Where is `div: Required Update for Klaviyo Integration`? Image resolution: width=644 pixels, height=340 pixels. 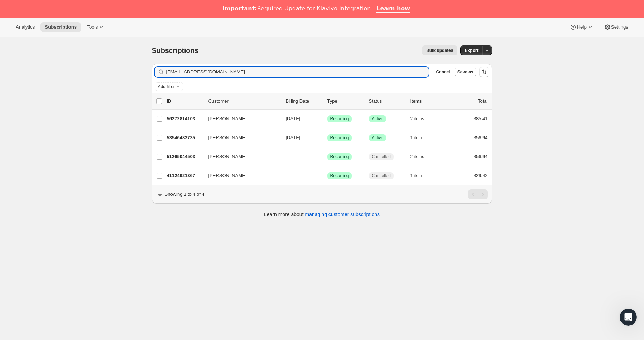
div: Required Update for Klaviyo Integration is located at coordinates (296, 8).